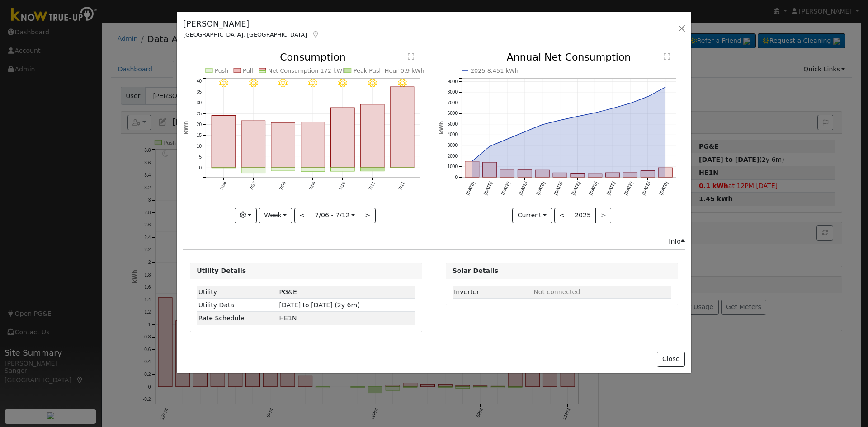  Describe the element at coordinates (223, 186) in the screenshot. I see `text: 7/06` at that location.